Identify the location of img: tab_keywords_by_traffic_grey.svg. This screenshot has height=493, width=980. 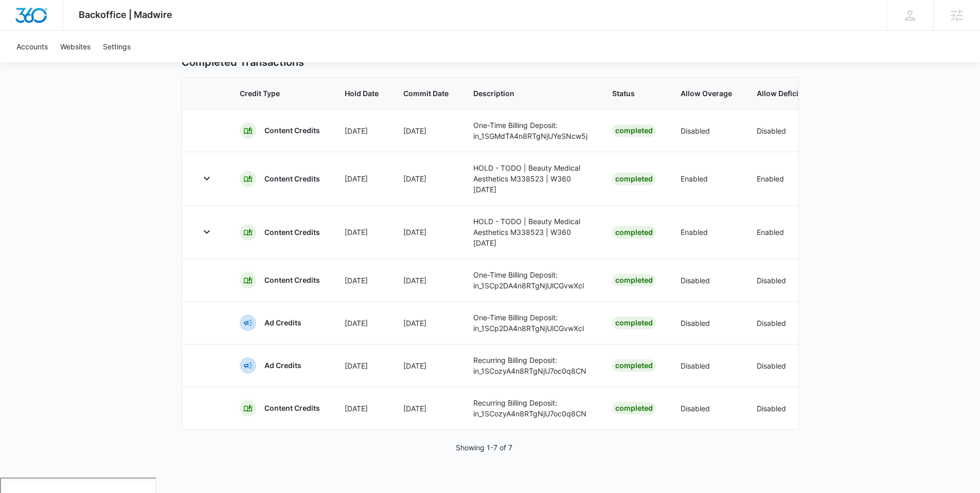
(106, 64).